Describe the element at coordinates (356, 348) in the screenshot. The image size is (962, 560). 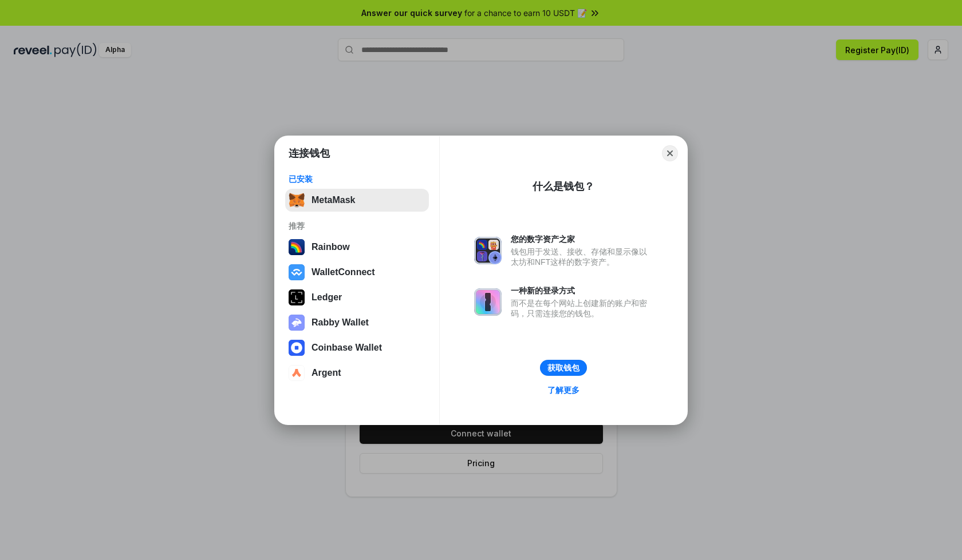
I see `button: Coinbase Wallet` at that location.